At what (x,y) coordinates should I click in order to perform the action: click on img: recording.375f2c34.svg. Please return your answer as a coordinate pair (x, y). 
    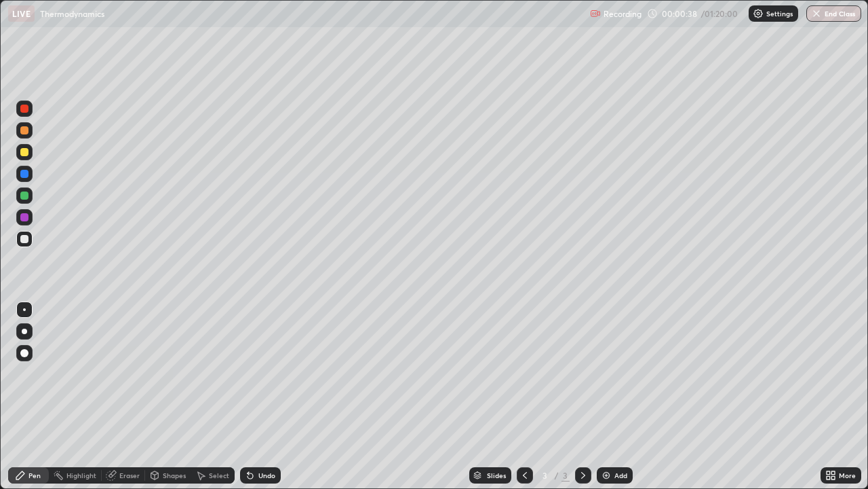
    Looking at the image, I should click on (595, 14).